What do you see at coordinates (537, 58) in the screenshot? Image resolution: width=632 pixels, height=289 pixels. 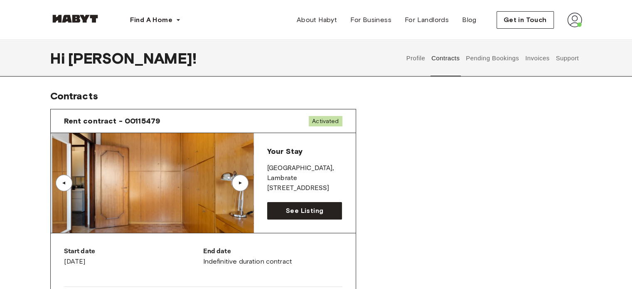 I see `button: Invoices` at bounding box center [537, 58].